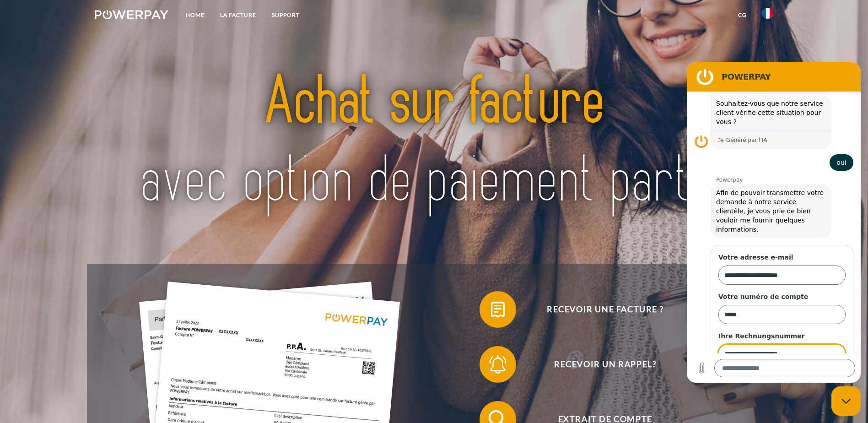 The width and height of the screenshot is (868, 423). I want to click on a: Support, so click(286, 15).